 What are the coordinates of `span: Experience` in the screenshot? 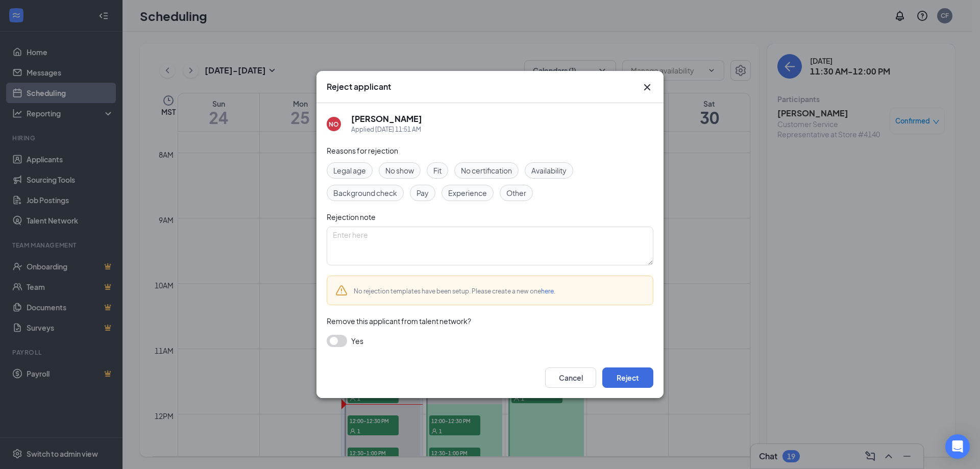 It's located at (468, 193).